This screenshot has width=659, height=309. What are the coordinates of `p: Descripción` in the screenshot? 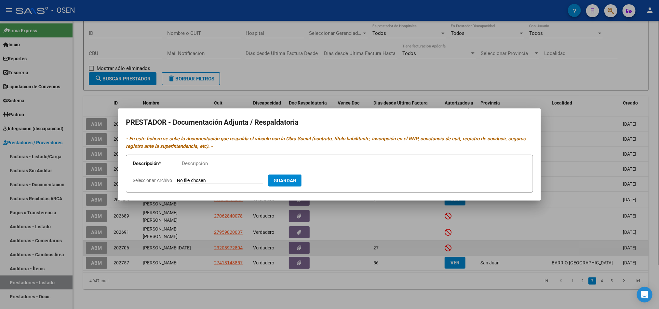 It's located at (157, 163).